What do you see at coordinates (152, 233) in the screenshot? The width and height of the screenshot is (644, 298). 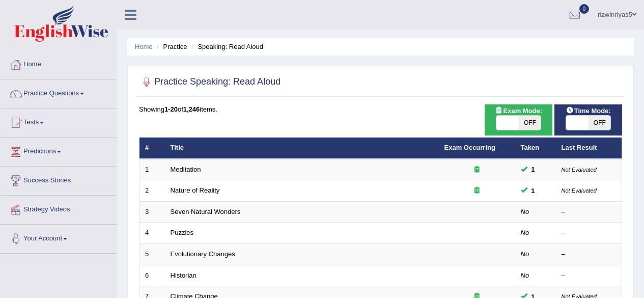 I see `td: 4` at bounding box center [152, 233].